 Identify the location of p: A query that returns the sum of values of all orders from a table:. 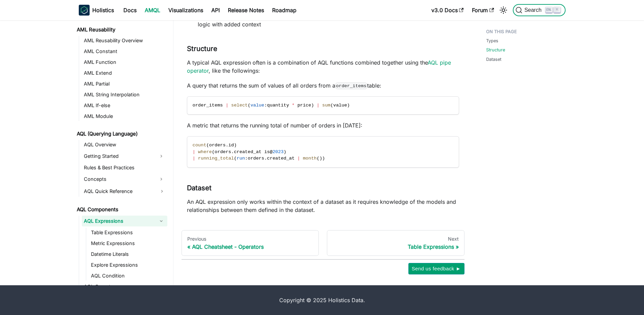
(323, 85).